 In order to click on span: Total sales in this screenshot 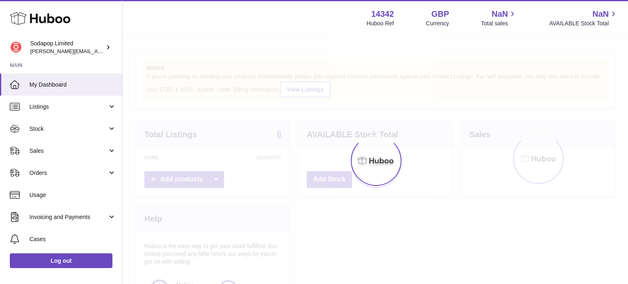, I will do `click(499, 23)`.